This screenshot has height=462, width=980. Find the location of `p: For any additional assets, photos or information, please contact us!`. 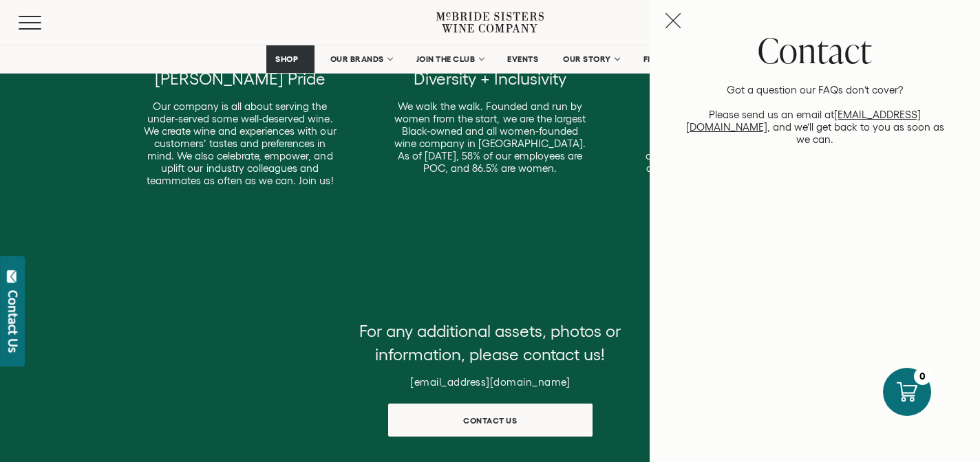

p: For any additional assets, photos or information, please contact us! is located at coordinates (490, 343).